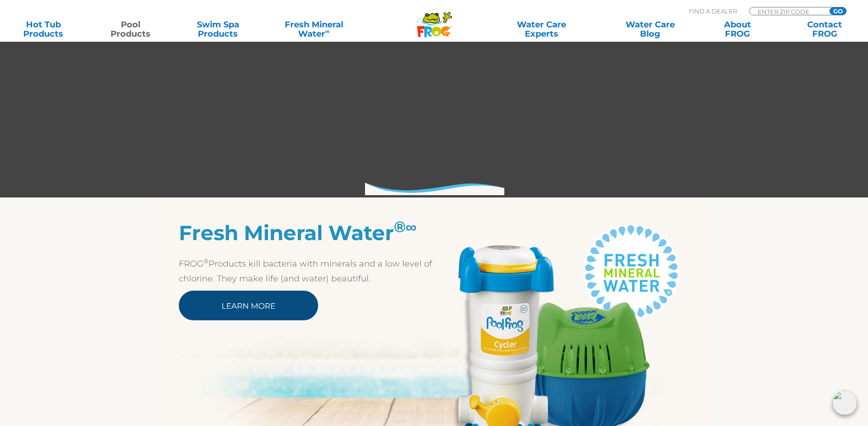  What do you see at coordinates (788, 11) in the screenshot?
I see `input: Zip Code Form` at bounding box center [788, 11].